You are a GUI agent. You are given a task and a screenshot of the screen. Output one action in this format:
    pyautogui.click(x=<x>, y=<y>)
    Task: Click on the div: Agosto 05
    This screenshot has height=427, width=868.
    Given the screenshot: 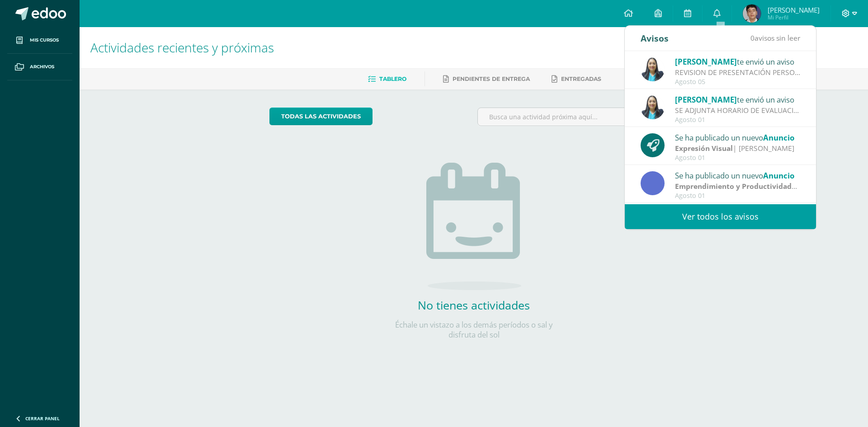 What is the action you would take?
    pyautogui.click(x=738, y=82)
    